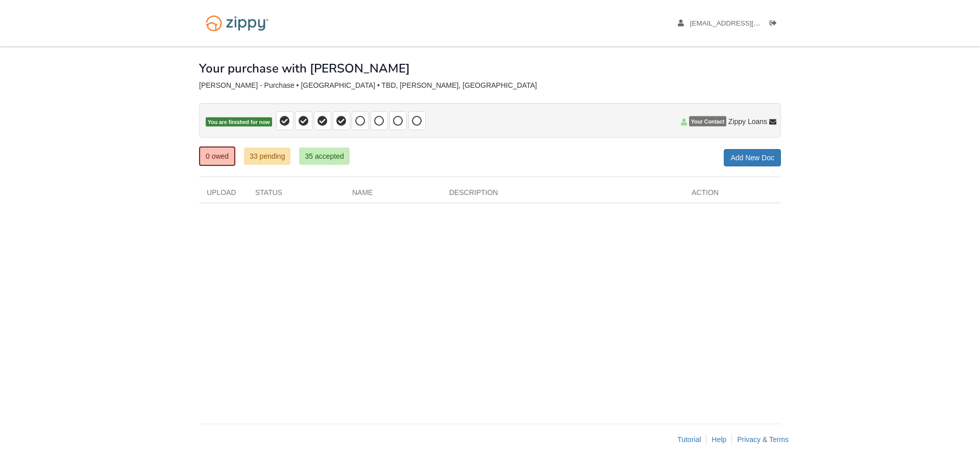 This screenshot has width=980, height=465. What do you see at coordinates (267, 157) in the screenshot?
I see `a: 33 pending` at bounding box center [267, 157].